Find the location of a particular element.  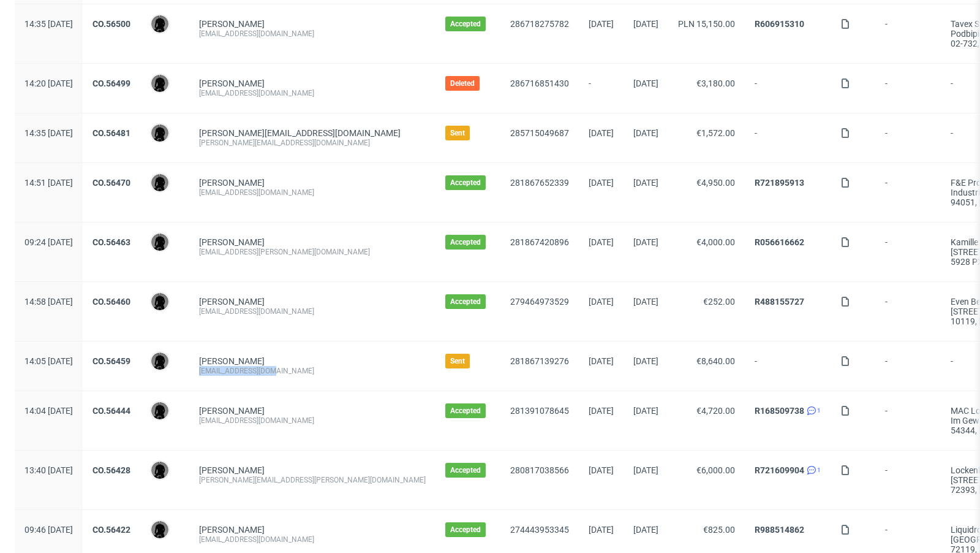

a: 281867139276 is located at coordinates (540, 361).